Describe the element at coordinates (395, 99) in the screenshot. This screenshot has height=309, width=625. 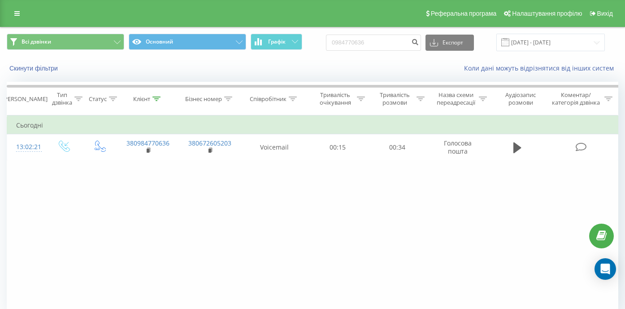
I see `div: Тривалість розмови` at that location.